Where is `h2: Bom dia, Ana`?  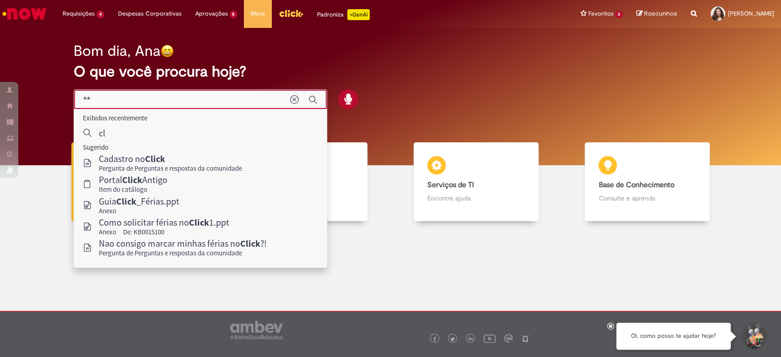
h2: Bom dia, Ana is located at coordinates (117, 51).